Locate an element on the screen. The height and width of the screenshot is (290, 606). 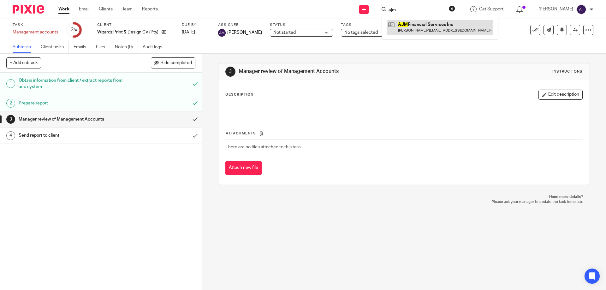
p: Wizardz Print & Design CV (Pty) Ltd is located at coordinates (128, 32).